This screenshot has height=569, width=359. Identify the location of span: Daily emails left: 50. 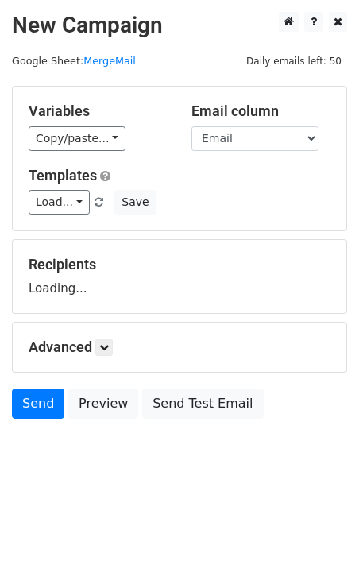
(294, 61).